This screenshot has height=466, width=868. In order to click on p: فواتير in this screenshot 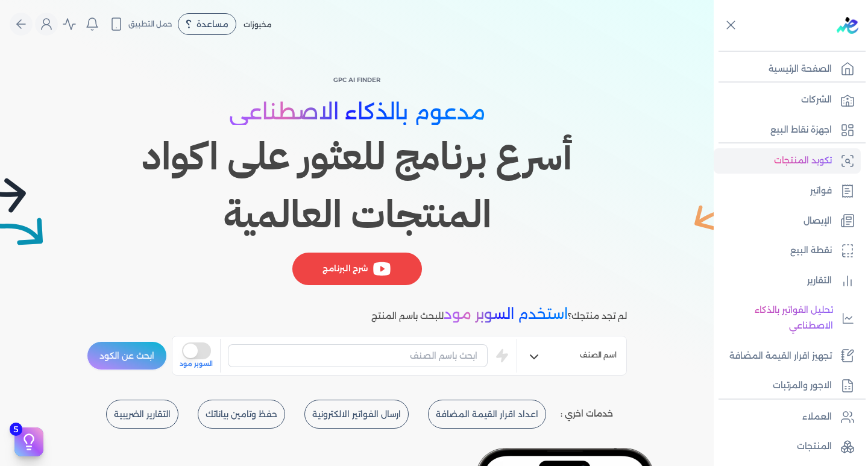, I will do `click(821, 191)`.